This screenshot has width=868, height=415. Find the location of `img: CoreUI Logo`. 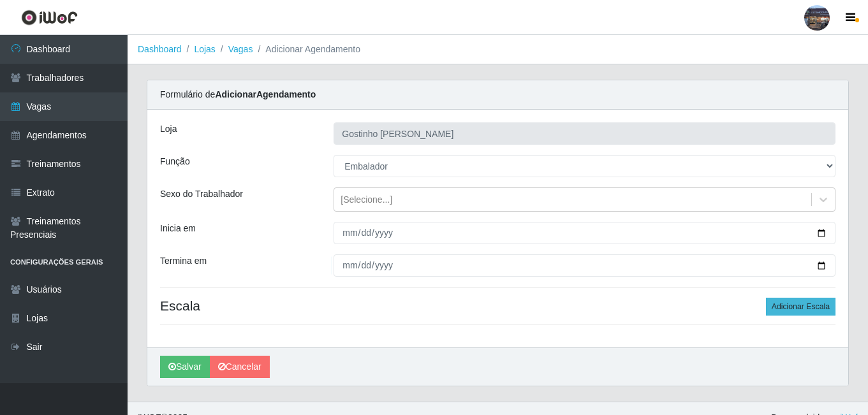

img: CoreUI Logo is located at coordinates (49, 17).